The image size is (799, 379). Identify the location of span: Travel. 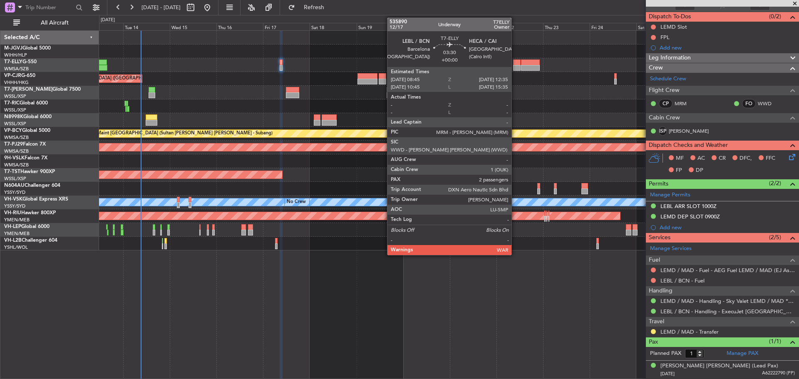
(656, 322).